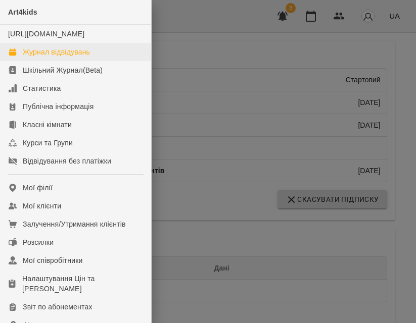 The height and width of the screenshot is (323, 416). I want to click on div: Розсилки, so click(38, 243).